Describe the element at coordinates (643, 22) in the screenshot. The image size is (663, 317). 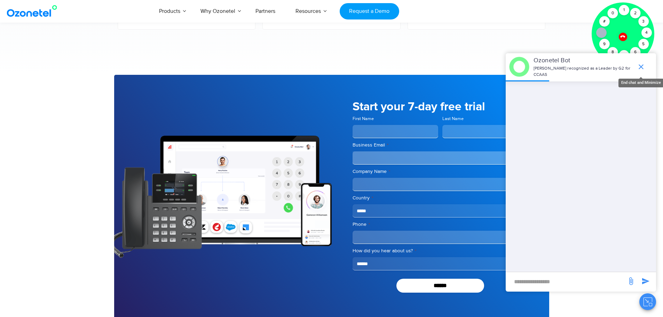
I see `div: 3` at that location.